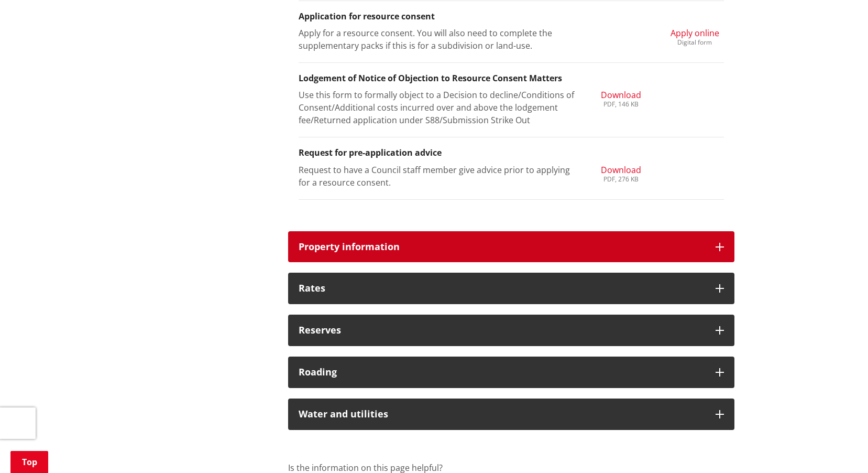 The image size is (868, 473). Describe the element at coordinates (502, 288) in the screenshot. I see `h3: Rates` at that location.